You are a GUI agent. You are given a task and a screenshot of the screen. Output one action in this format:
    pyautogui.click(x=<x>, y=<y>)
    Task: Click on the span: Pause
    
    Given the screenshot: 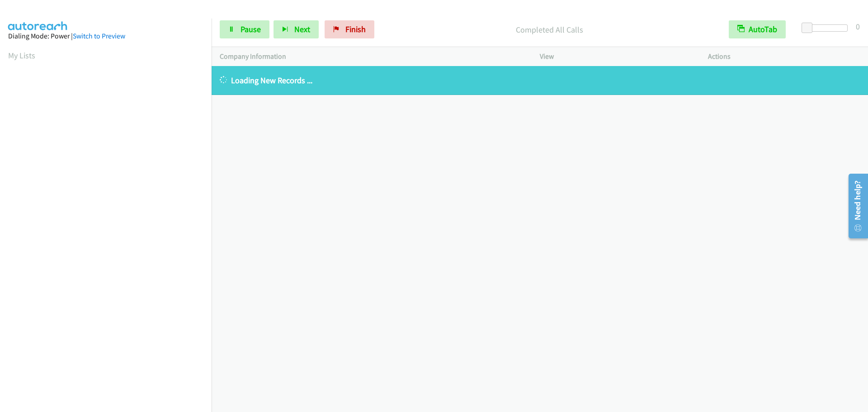 What is the action you would take?
    pyautogui.click(x=250, y=29)
    